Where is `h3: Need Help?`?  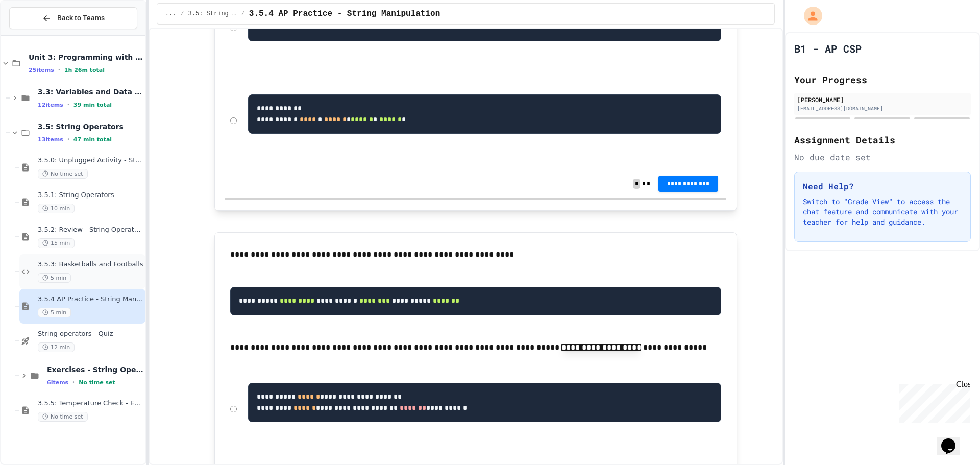
h3: Need Help? is located at coordinates (883, 187).